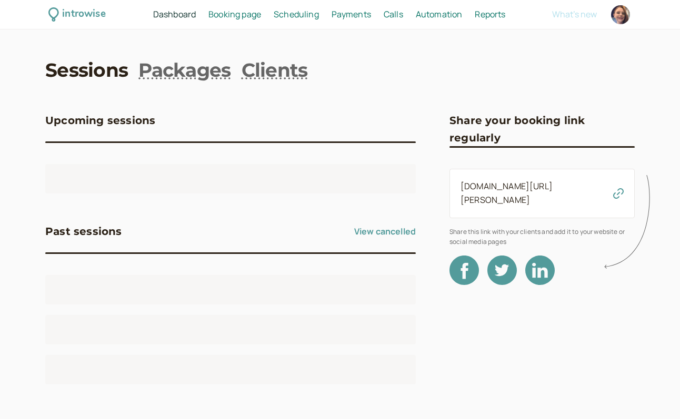 This screenshot has height=419, width=680. I want to click on span: Payments, so click(351, 14).